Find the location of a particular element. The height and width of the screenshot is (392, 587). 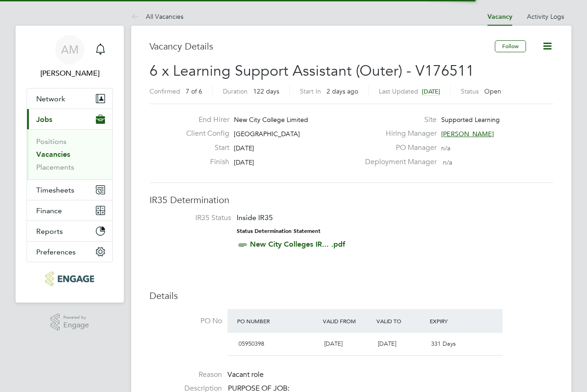

span: Jobs is located at coordinates (44, 119).